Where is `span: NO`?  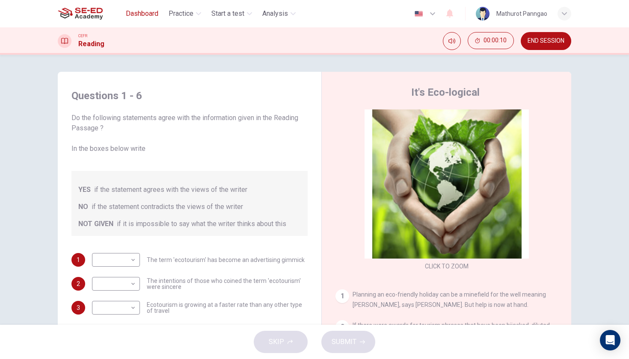 span: NO is located at coordinates (83, 207).